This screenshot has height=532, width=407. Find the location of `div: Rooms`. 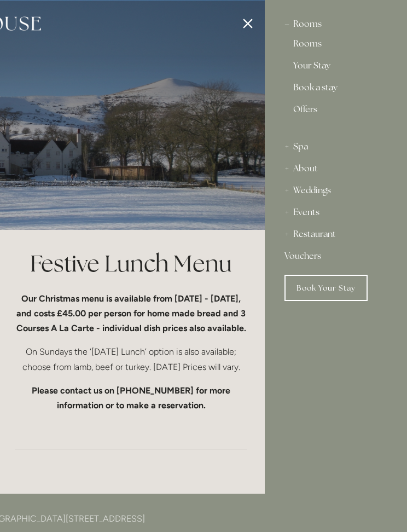

div: Rooms is located at coordinates (336, 24).